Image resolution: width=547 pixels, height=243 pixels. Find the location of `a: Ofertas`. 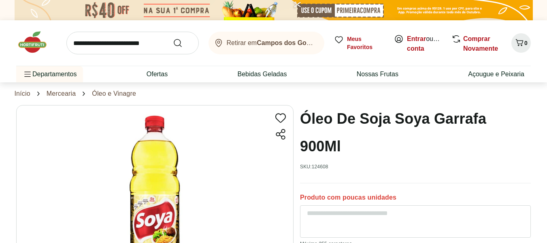

a: Ofertas is located at coordinates (157, 74).